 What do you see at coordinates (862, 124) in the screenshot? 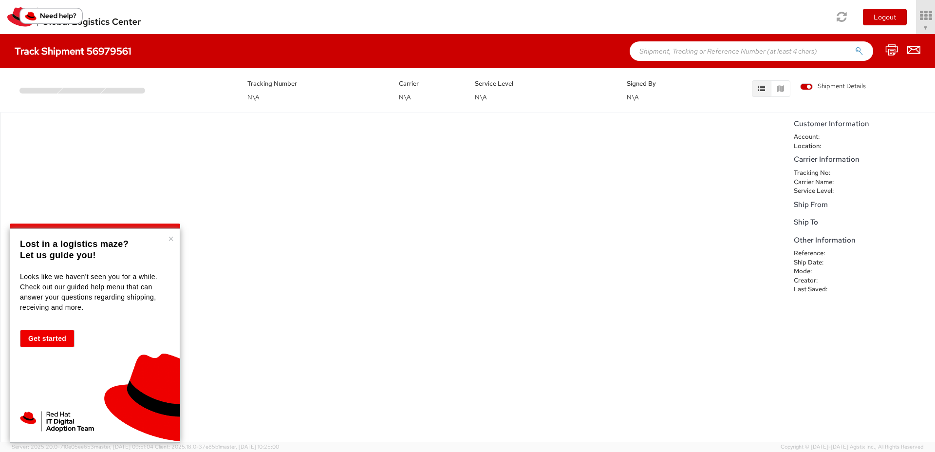
I see `h5: Customer Information` at bounding box center [862, 124].